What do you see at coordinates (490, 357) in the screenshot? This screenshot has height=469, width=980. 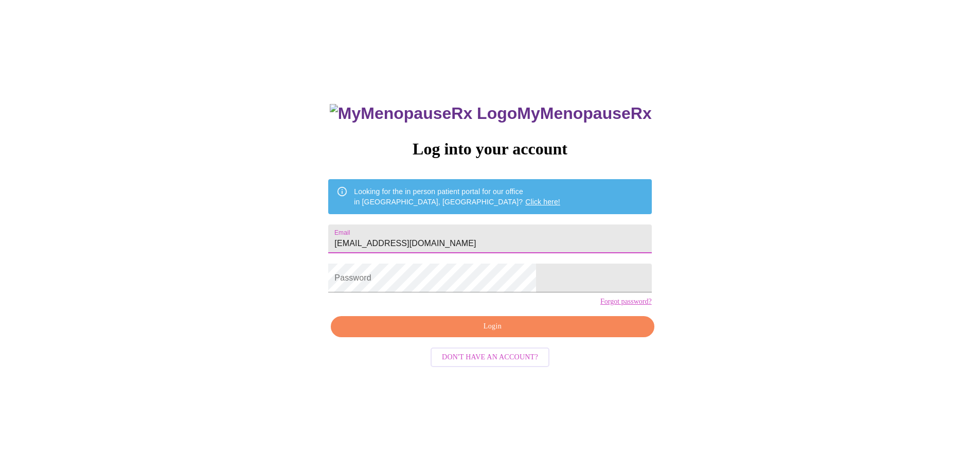 I see `button: Don't have an account?` at bounding box center [490, 357].